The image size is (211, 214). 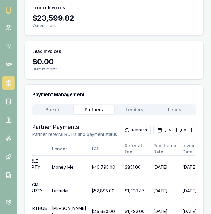 I want to click on div: $52,895.00, so click(x=106, y=191).